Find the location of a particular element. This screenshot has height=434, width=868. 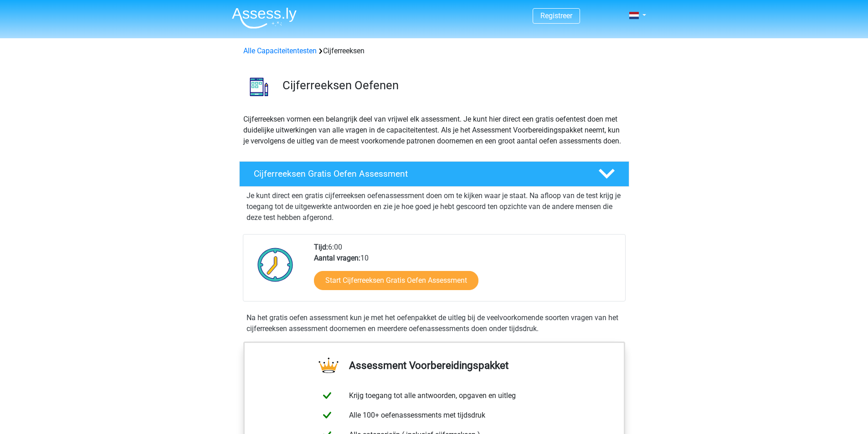

b: Aantal vragen: is located at coordinates (337, 258).